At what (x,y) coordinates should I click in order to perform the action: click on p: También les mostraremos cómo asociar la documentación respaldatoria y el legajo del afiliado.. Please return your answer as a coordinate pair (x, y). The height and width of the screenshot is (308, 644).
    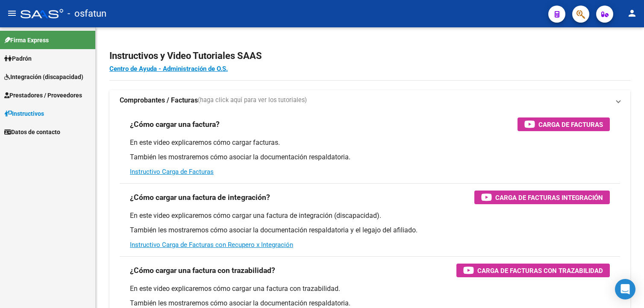
    Looking at the image, I should click on (370, 230).